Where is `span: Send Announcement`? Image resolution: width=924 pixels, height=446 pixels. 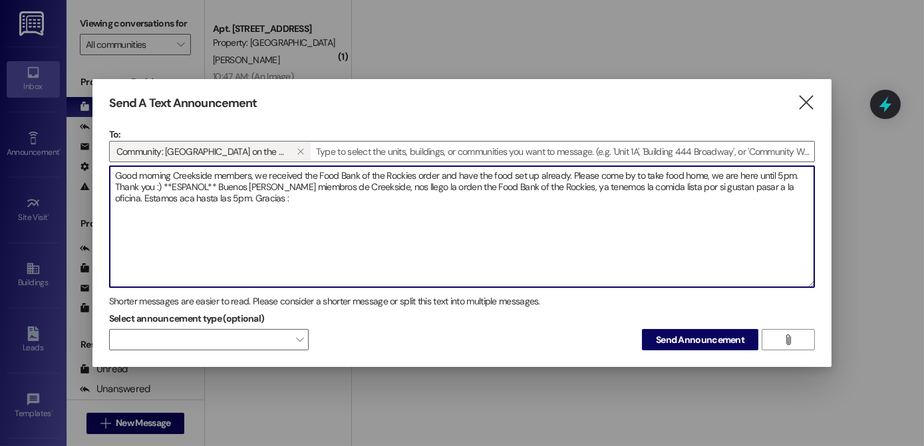 span: Send Announcement is located at coordinates (700, 340).